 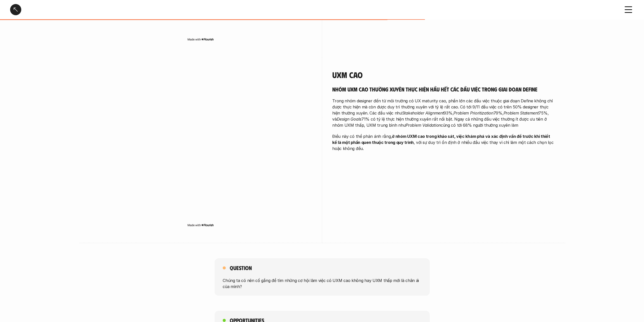 I want to click on strong: ở nhóm UXM cao trong khảo sát, việc khám phá và xác định vấn đề trước khi thiết kế là một phần qu..., so click(x=442, y=140).